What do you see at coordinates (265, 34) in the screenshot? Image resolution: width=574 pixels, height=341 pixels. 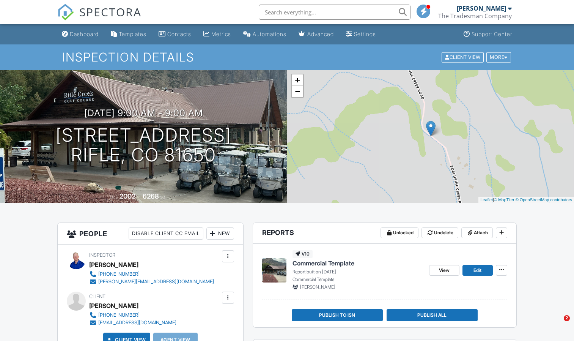 I see `a: Automations (Basic)` at bounding box center [265, 34].